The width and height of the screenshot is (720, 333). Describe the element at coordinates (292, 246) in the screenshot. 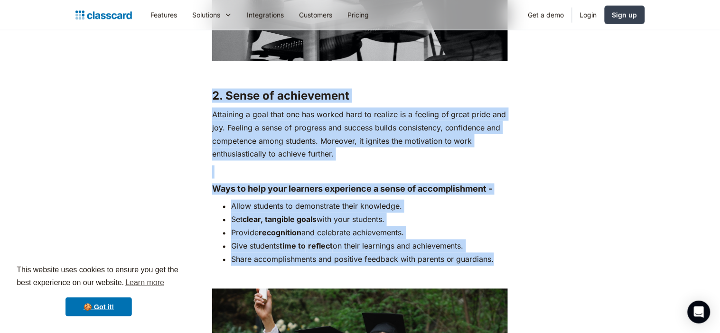

I see `strong: time to` at that location.